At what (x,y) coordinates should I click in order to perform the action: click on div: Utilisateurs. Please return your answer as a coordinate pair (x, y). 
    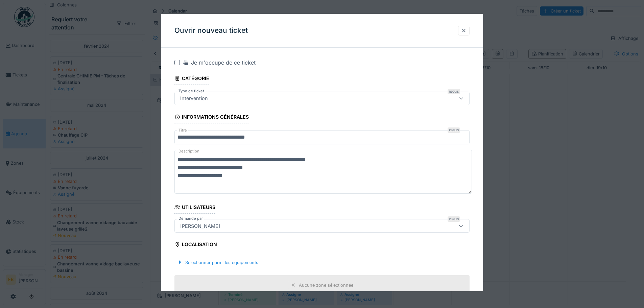
    Looking at the image, I should click on (195, 208).